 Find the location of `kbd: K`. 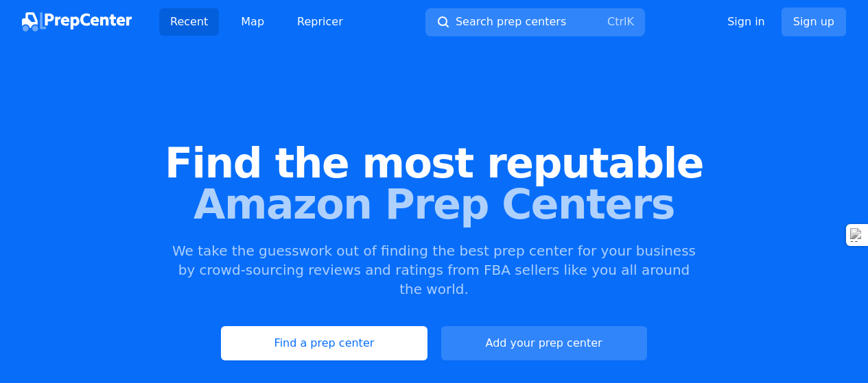

kbd: K is located at coordinates (630, 22).